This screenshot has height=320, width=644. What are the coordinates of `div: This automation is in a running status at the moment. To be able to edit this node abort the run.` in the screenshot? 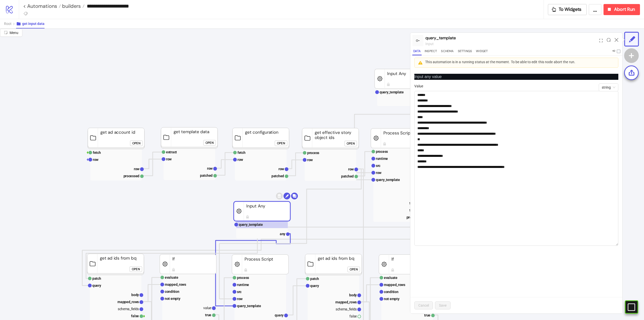 It's located at (518, 63).